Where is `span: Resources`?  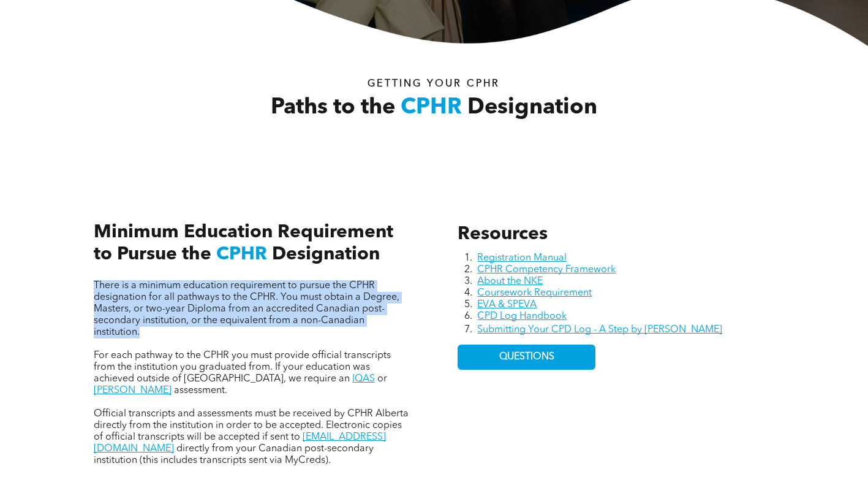 span: Resources is located at coordinates (503, 234).